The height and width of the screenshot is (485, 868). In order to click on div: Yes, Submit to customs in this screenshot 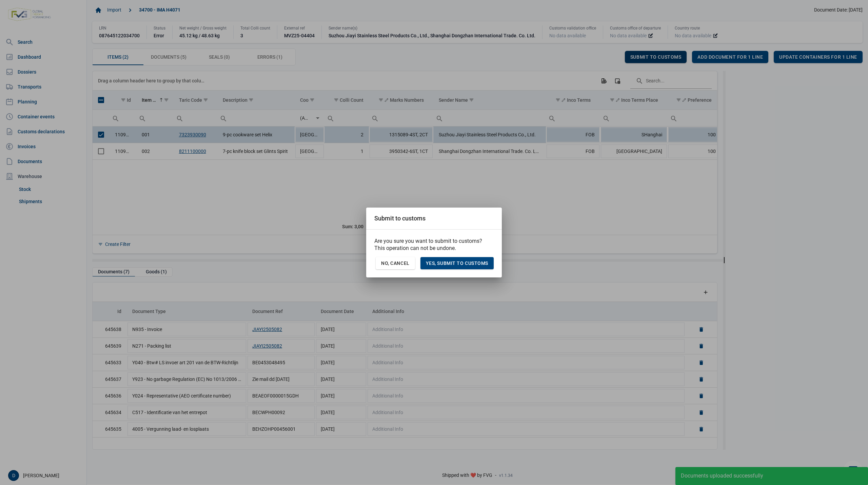, I will do `click(457, 263)`.